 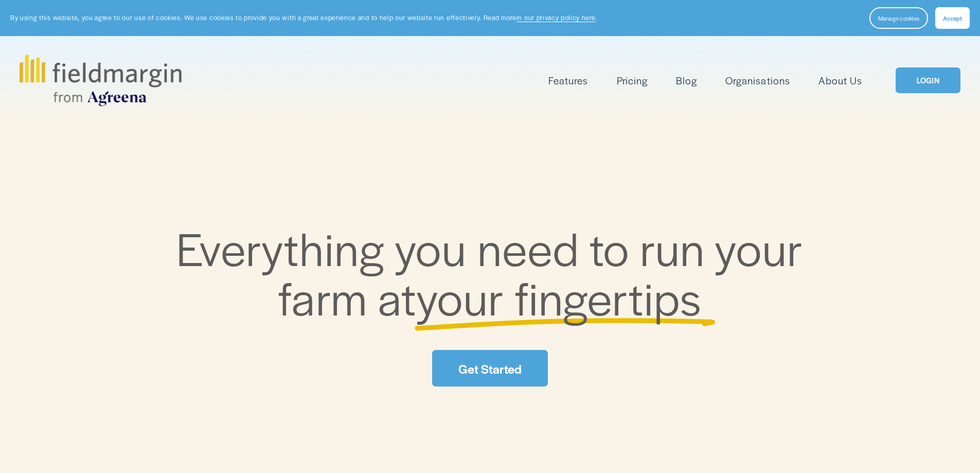 I want to click on a: Organisations, so click(x=757, y=80).